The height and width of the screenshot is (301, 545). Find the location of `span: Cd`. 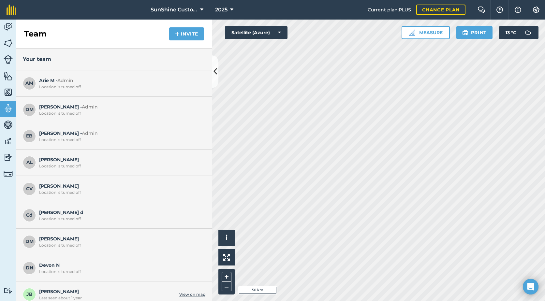

span: Cd is located at coordinates (29, 216).